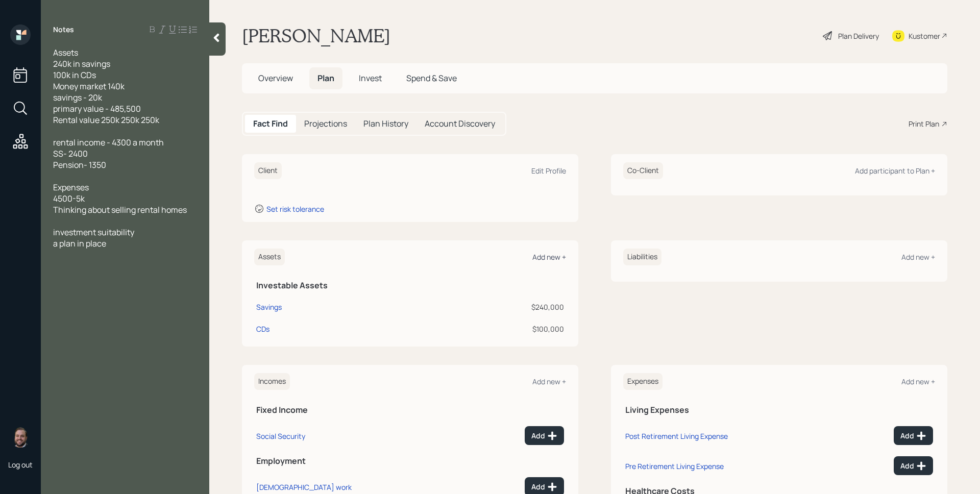 This screenshot has width=980, height=494. What do you see at coordinates (263, 329) in the screenshot?
I see `div: CDs` at bounding box center [263, 329].